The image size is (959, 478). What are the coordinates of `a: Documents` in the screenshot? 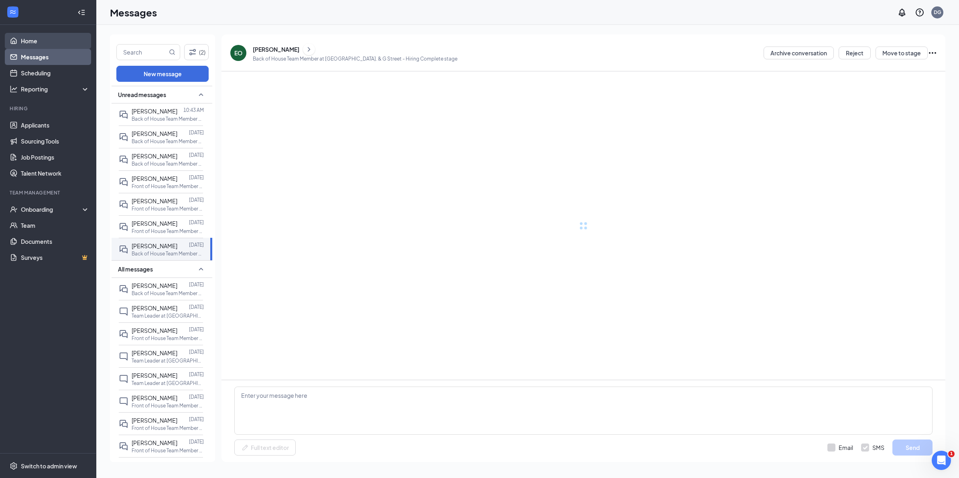 It's located at (55, 241).